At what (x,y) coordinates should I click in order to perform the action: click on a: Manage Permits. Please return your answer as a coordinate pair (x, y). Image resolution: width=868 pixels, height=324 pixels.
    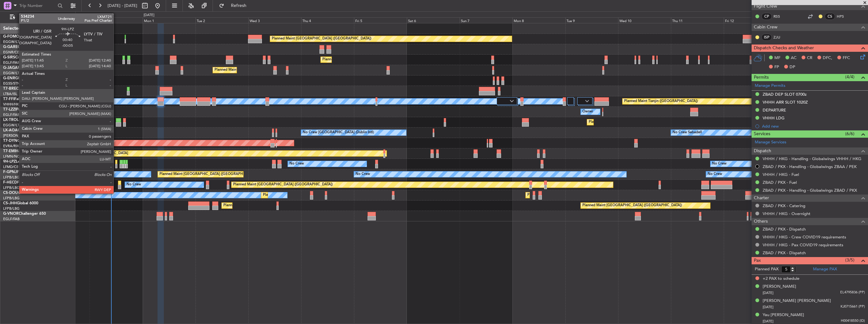
    Looking at the image, I should click on (770, 86).